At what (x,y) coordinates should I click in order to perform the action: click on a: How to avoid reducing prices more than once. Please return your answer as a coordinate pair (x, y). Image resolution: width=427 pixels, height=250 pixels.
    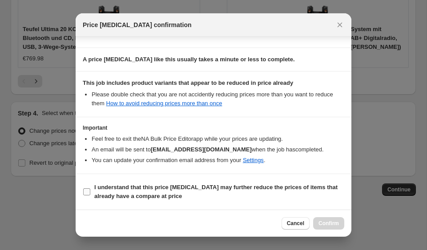
    Looking at the image, I should click on (164, 103).